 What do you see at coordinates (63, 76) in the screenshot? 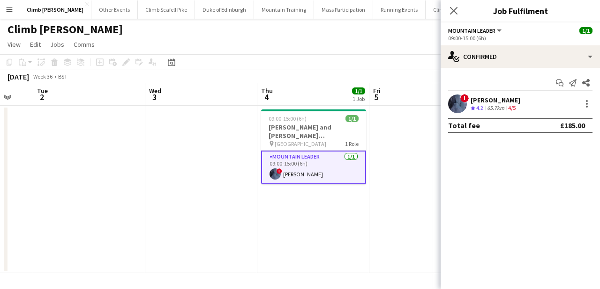
I see `div: BST` at bounding box center [63, 76].